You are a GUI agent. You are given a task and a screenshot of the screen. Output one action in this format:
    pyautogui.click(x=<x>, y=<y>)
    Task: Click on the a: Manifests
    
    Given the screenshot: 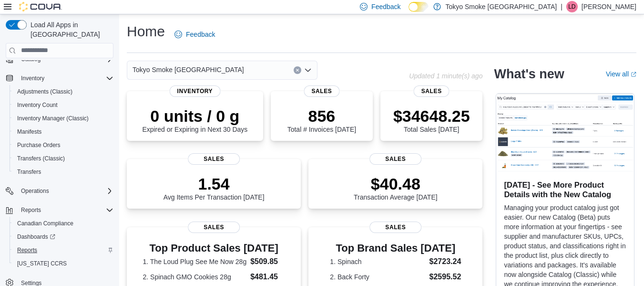 What is the action you would take?
    pyautogui.click(x=29, y=131)
    